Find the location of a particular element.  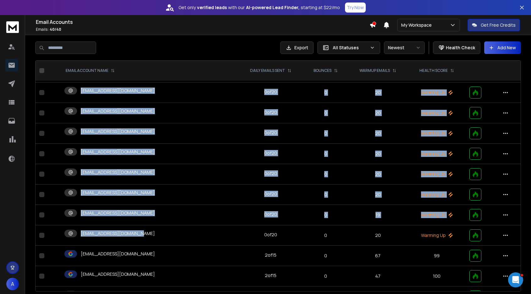

button: Newest is located at coordinates (404, 48).